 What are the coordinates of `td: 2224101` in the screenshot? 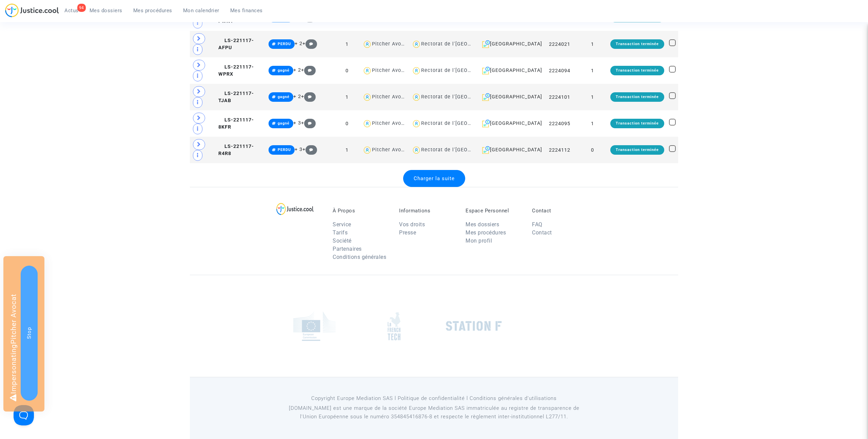 It's located at (560, 97).